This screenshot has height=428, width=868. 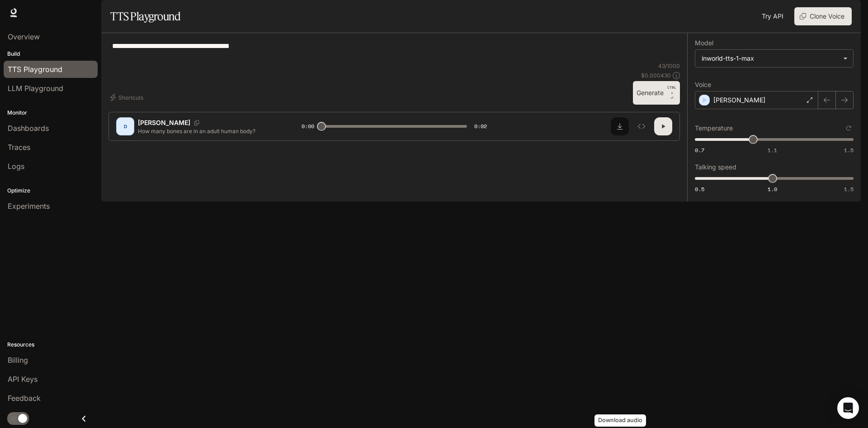 What do you see at coordinates (704, 43) in the screenshot?
I see `p: Model` at bounding box center [704, 43].